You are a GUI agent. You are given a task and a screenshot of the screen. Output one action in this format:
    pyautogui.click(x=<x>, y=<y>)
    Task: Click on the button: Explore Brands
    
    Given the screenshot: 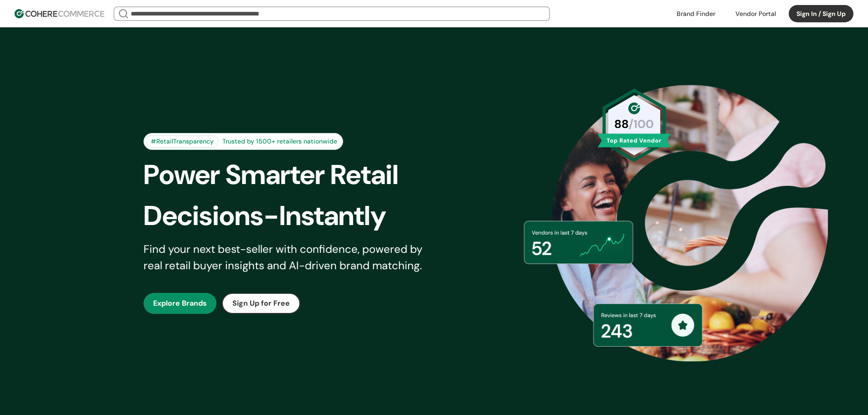 What is the action you would take?
    pyautogui.click(x=180, y=303)
    